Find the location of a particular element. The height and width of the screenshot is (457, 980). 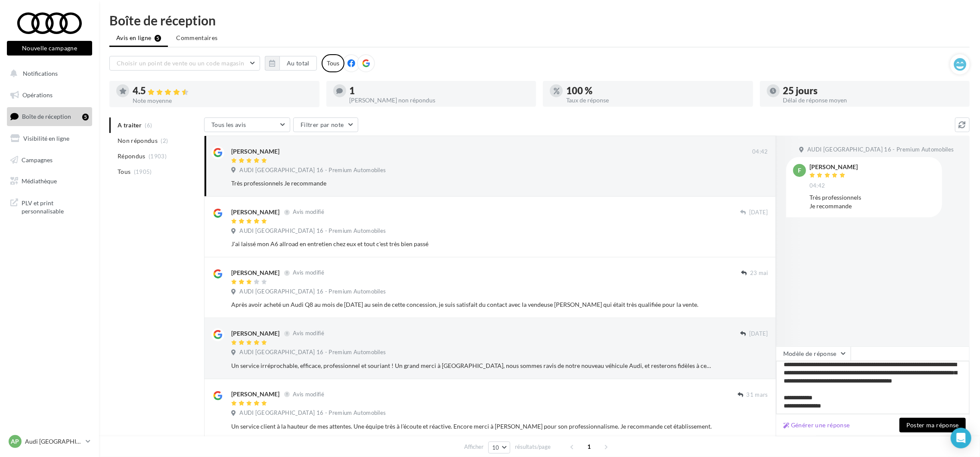

span: résultats/page is located at coordinates (533, 447).